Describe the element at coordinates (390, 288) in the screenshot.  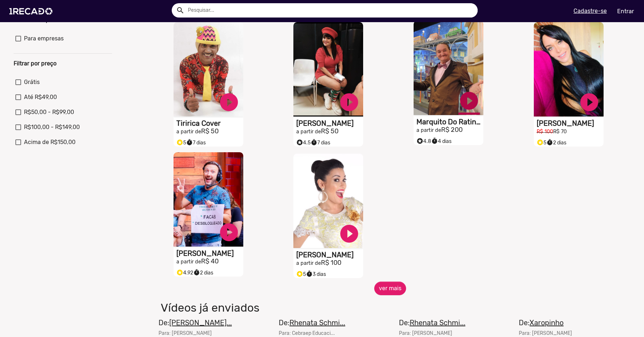
I see `button: ver mais` at that location.